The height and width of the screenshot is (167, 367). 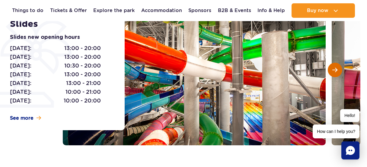 What do you see at coordinates (69, 11) in the screenshot?
I see `a: Tickets & Offer` at bounding box center [69, 11].